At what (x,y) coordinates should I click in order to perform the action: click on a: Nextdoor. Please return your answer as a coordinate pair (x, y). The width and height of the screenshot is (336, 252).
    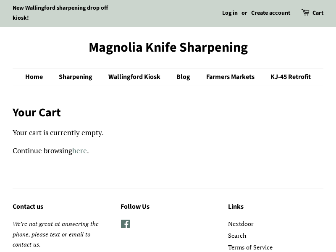
    Looking at the image, I should click on (240, 223).